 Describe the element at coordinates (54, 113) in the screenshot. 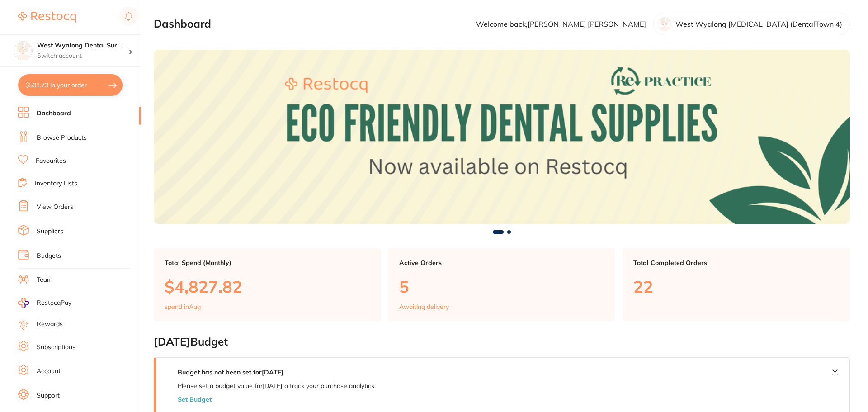

I see `a: Dashboard` at that location.